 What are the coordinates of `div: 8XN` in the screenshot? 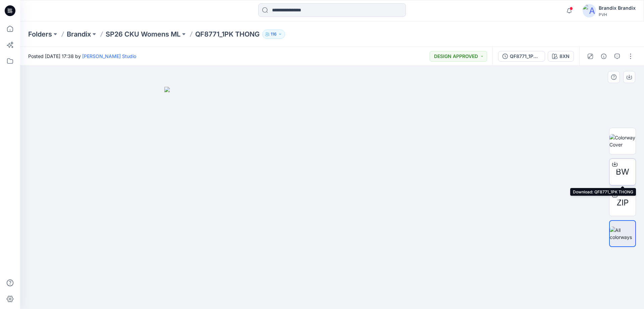 It's located at (564, 57).